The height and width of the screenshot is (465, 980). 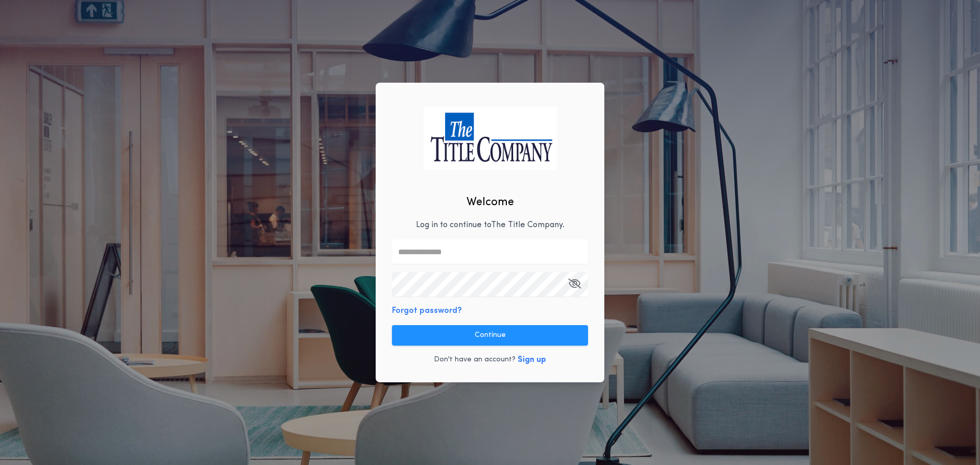 I want to click on h2: Welcome, so click(x=490, y=202).